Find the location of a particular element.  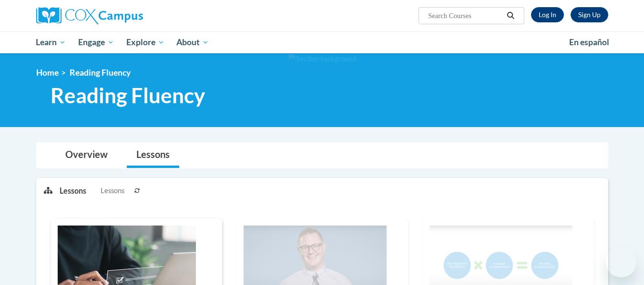

span: Lessons is located at coordinates (113, 191).